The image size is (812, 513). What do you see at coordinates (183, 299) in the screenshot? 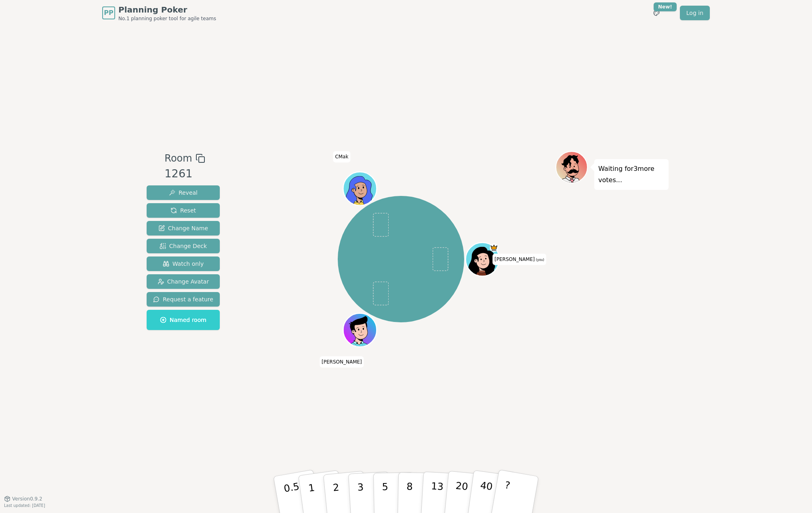
I see `button: Request a feature` at bounding box center [183, 299].